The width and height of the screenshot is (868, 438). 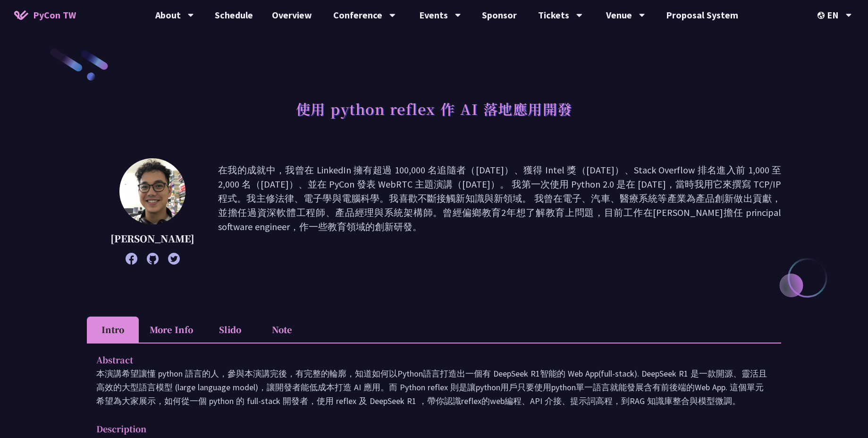 I want to click on img: Locale Icon, so click(x=822, y=15).